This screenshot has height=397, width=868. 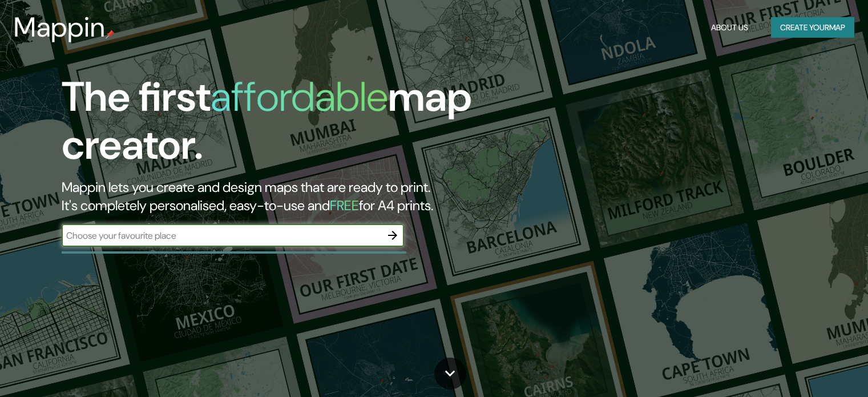 What do you see at coordinates (60, 28) in the screenshot?
I see `h3: Mappin` at bounding box center [60, 28].